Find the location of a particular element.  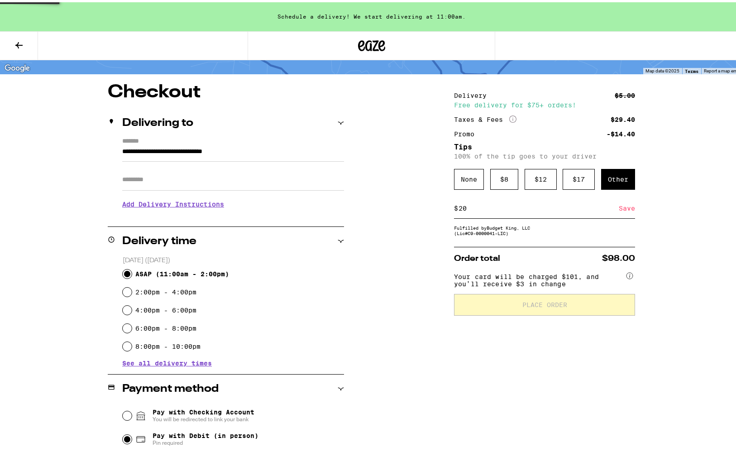

span: Pin required is located at coordinates (206, 441).